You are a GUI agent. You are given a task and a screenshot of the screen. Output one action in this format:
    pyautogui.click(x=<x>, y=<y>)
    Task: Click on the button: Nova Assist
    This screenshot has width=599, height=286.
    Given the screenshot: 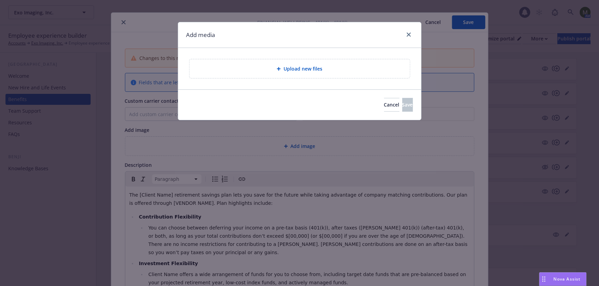 What is the action you would take?
    pyautogui.click(x=563, y=280)
    